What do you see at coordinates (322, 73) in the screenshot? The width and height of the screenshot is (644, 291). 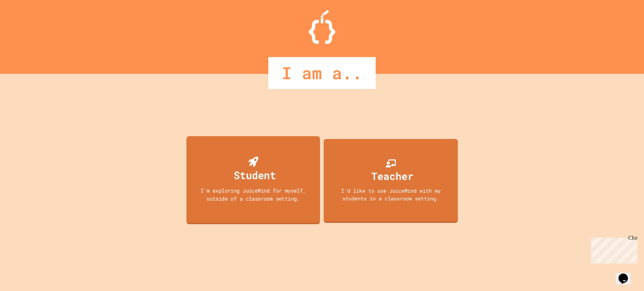 I see `div: I am a..` at bounding box center [322, 73].